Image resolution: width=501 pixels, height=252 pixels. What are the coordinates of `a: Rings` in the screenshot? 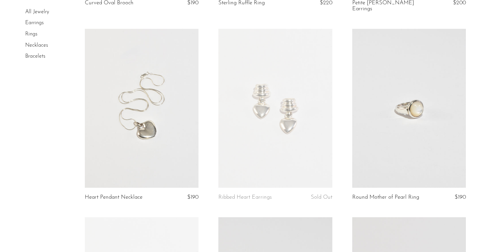 It's located at (31, 34).